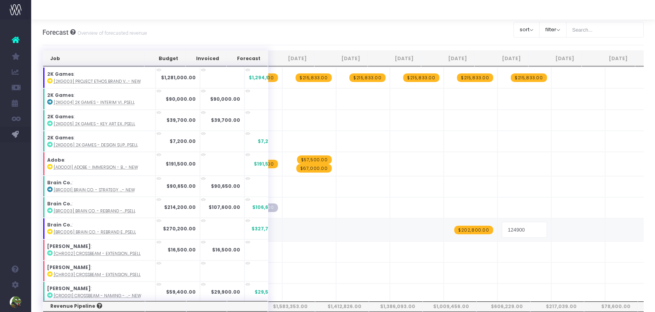 The height and width of the screenshot is (312, 655). What do you see at coordinates (225, 291) in the screenshot?
I see `strong: $29,900.00` at bounding box center [225, 291].